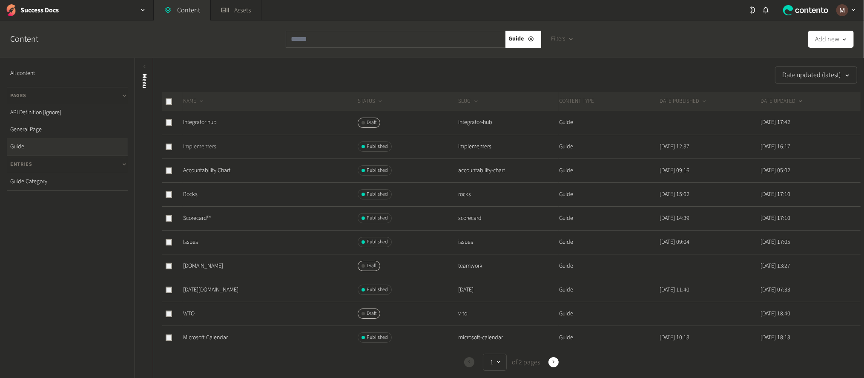 The height and width of the screenshot is (378, 864). I want to click on td: rocks, so click(508, 194).